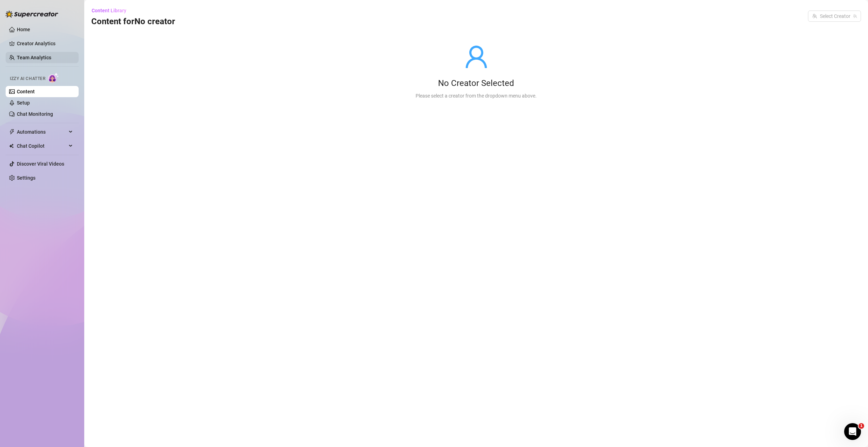 The width and height of the screenshot is (868, 447). What do you see at coordinates (27, 79) in the screenshot?
I see `span: Izzy AI Chatter` at bounding box center [27, 79].